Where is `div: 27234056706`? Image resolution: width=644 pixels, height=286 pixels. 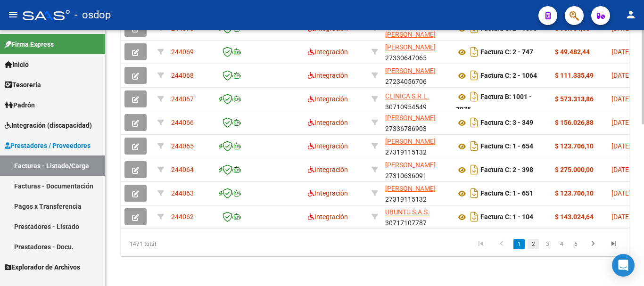 div: 27234056706 is located at coordinates (416, 75).